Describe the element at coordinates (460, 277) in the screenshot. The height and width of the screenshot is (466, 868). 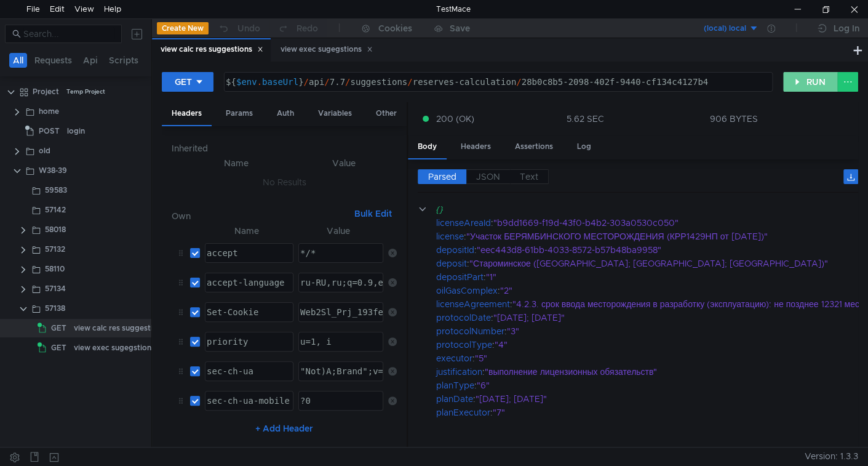
I see `div: depositPart` at that location.